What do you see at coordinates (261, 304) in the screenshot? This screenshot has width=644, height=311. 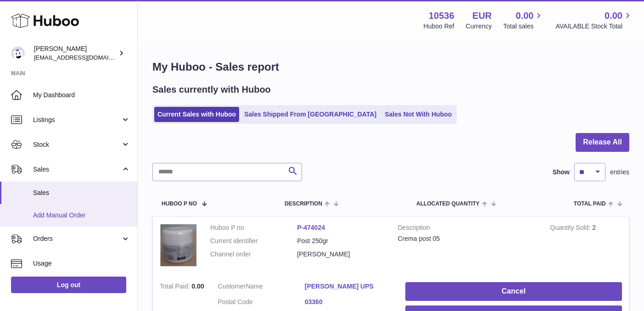 I see `dt: Postal Code` at bounding box center [261, 304].